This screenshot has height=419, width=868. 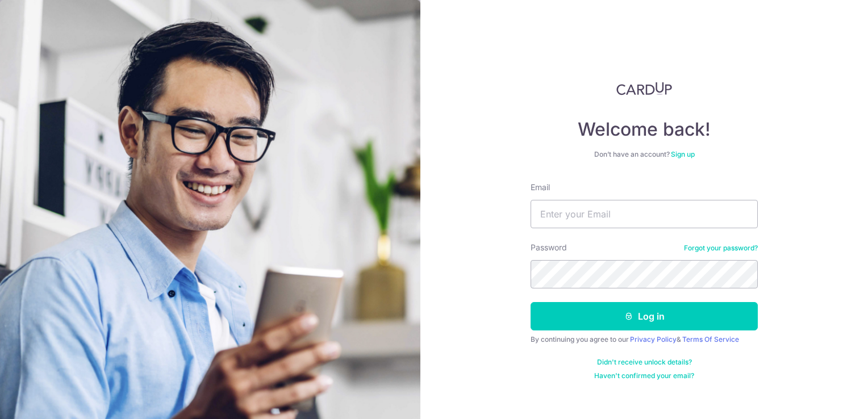 I want to click on a: Didn't receive unlock details?, so click(x=644, y=362).